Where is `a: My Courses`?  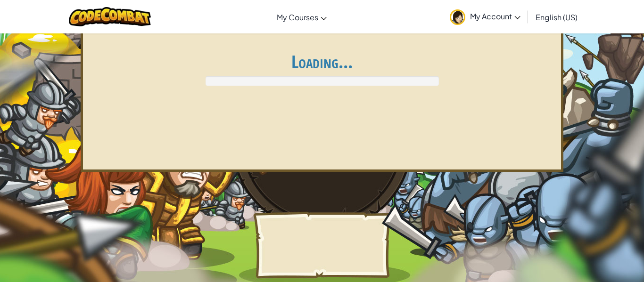 a: My Courses is located at coordinates (302, 17).